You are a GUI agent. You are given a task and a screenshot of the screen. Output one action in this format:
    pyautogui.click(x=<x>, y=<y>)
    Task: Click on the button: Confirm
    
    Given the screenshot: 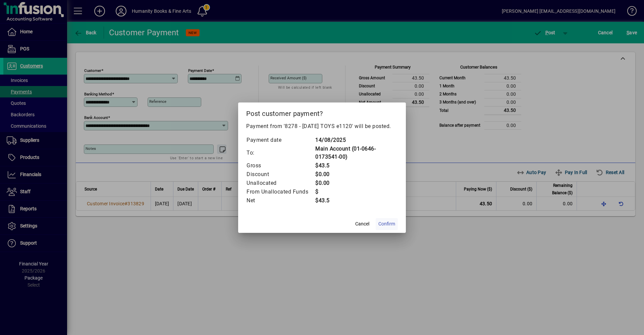 What is the action you would take?
    pyautogui.click(x=387, y=224)
    